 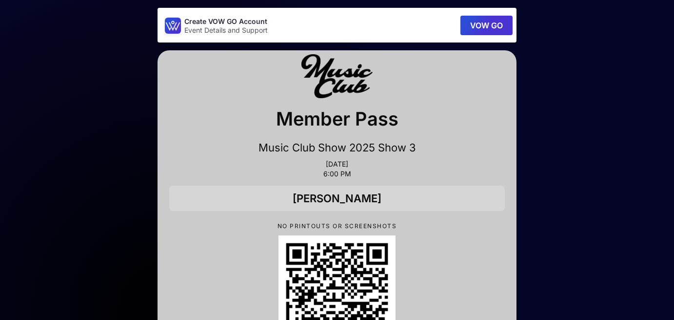 What do you see at coordinates (337, 226) in the screenshot?
I see `p: NO PRINTOUTS OR SCREENSHOTS` at bounding box center [337, 226].